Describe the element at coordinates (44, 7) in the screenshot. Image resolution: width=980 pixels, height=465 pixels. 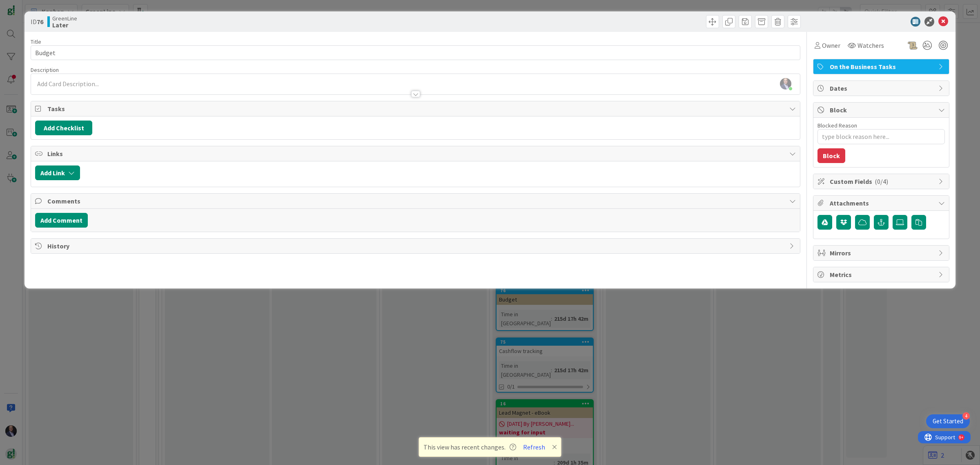
I see `div: 9+` at that location.